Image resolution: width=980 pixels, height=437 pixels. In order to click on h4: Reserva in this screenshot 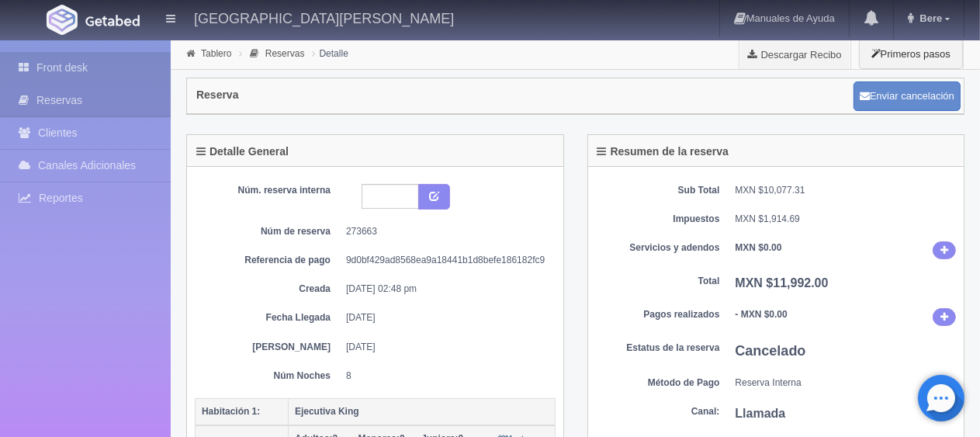, I will do `click(217, 94)`.